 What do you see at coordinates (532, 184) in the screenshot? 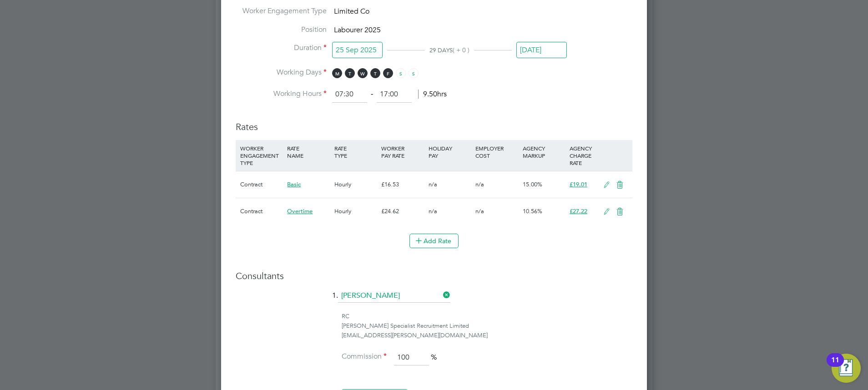
I see `span: 15.00%` at bounding box center [532, 184].